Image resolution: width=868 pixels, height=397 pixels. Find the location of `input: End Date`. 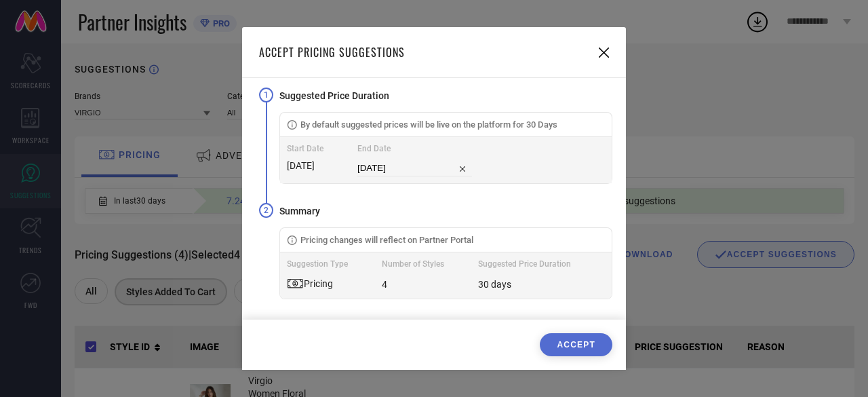

input: End Date is located at coordinates (414, 168).